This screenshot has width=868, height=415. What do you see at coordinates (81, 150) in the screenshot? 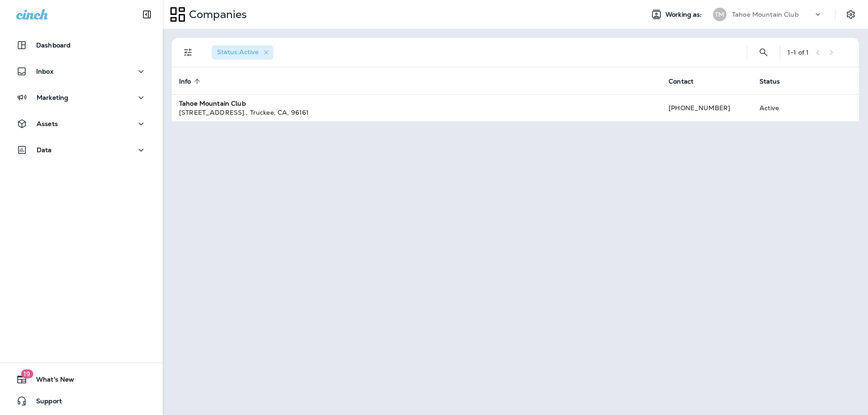
I see `button: Data` at bounding box center [81, 150].